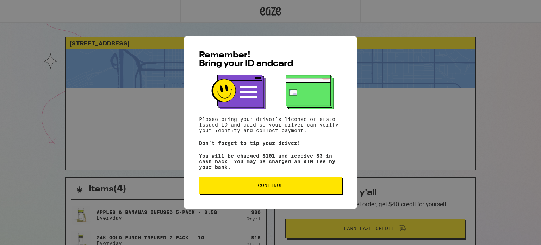 Image resolution: width=541 pixels, height=245 pixels. What do you see at coordinates (271, 161) in the screenshot?
I see `p: You will be charged $101 and receive $3 in cash back. You may be charged an ATM fee by your bank.` at bounding box center [271, 161].